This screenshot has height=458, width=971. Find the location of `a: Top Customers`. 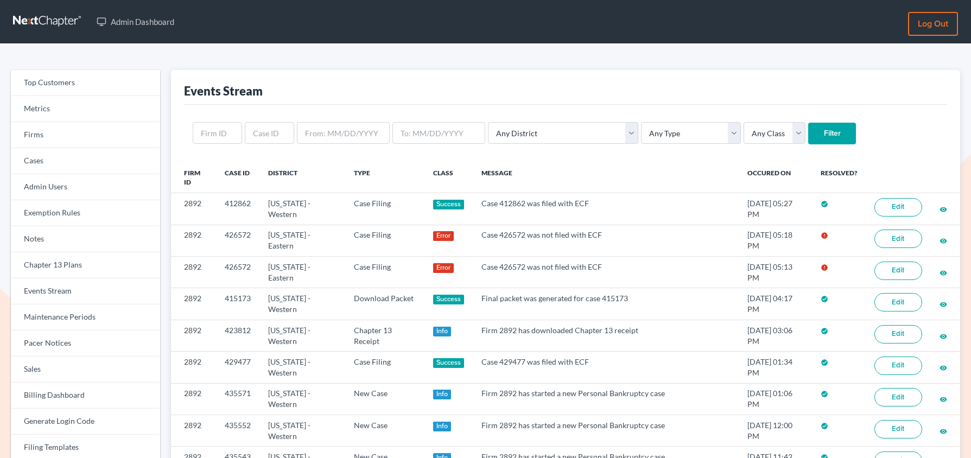

a: Top Customers is located at coordinates (85, 83).